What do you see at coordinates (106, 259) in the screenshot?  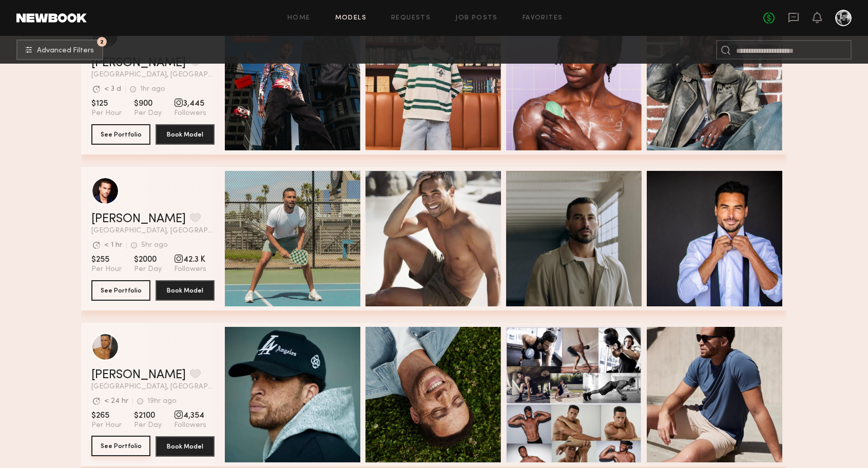 I see `span: $255` at bounding box center [106, 259].